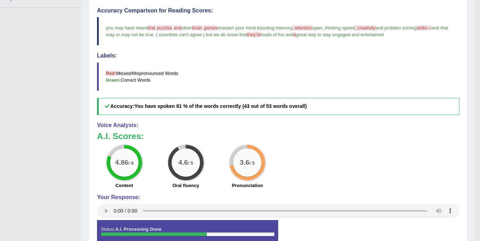 The image size is (480, 241). I want to click on h4: Your Response:, so click(278, 198).